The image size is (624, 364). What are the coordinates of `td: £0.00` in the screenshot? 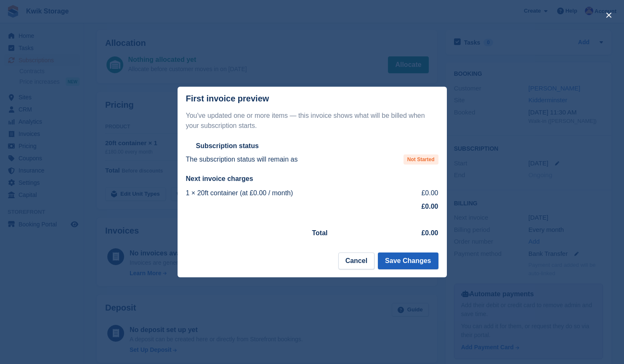 It's located at (421, 193).